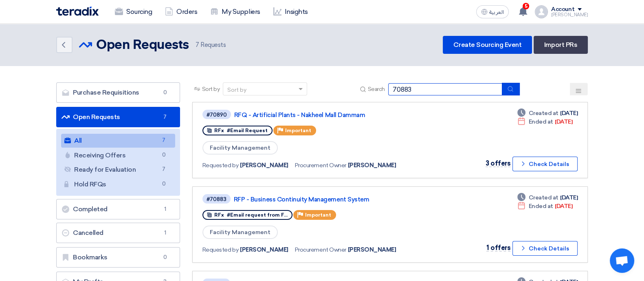 The image size is (644, 281). What do you see at coordinates (257, 215) in the screenshot?
I see `span: #Email request from F...` at bounding box center [257, 215].